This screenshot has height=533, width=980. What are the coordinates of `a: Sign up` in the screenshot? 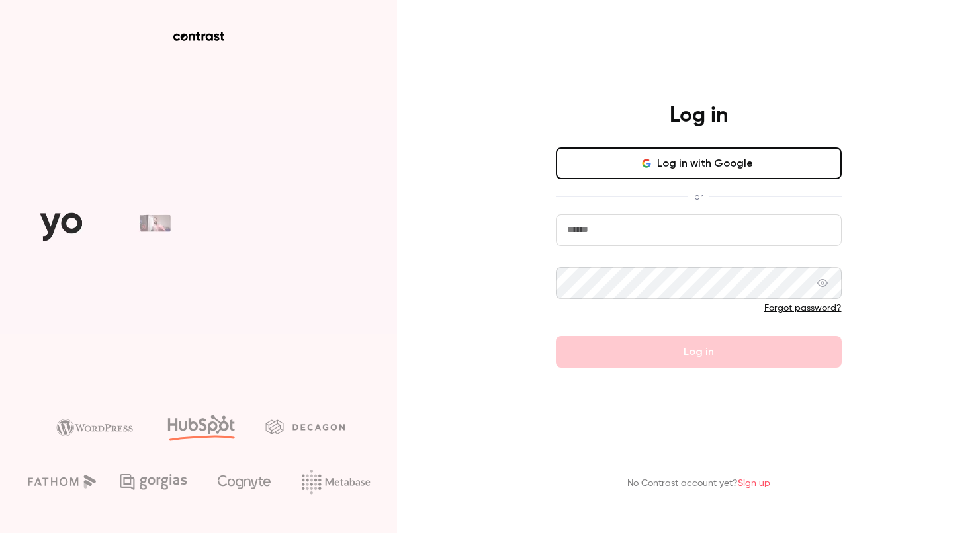 It's located at (754, 484).